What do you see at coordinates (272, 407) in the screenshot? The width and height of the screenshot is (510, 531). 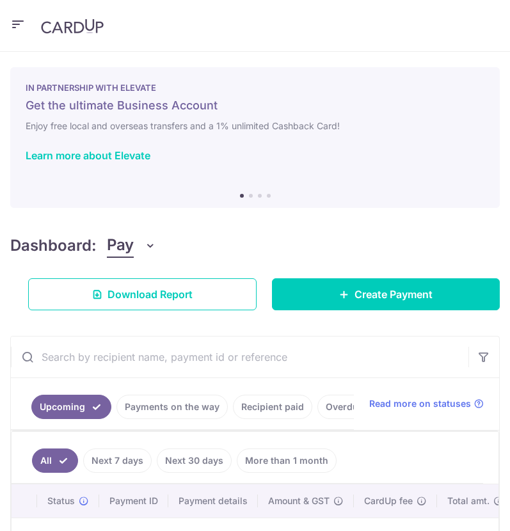 I see `a: Recipient paid` at bounding box center [272, 407].